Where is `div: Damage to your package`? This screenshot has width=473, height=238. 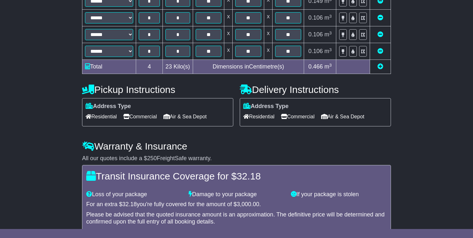 div: Damage to your package is located at coordinates (236, 195).